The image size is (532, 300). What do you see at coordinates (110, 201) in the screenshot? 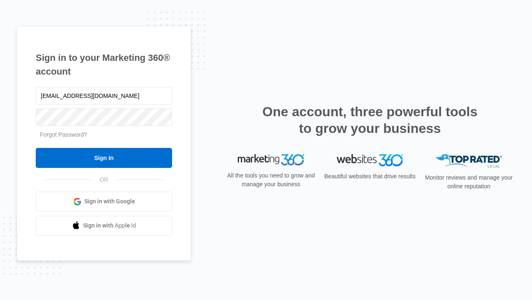
I see `span: Sign in with Google` at bounding box center [110, 201].